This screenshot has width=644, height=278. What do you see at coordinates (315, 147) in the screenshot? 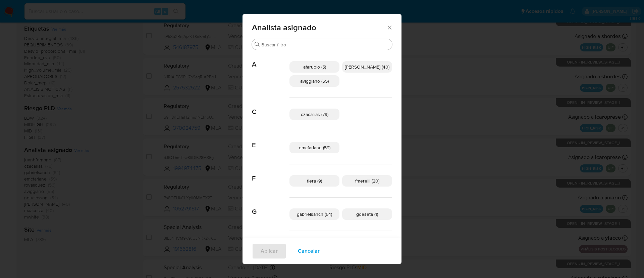
I see `span: emcfarlane (59)` at bounding box center [315, 147].